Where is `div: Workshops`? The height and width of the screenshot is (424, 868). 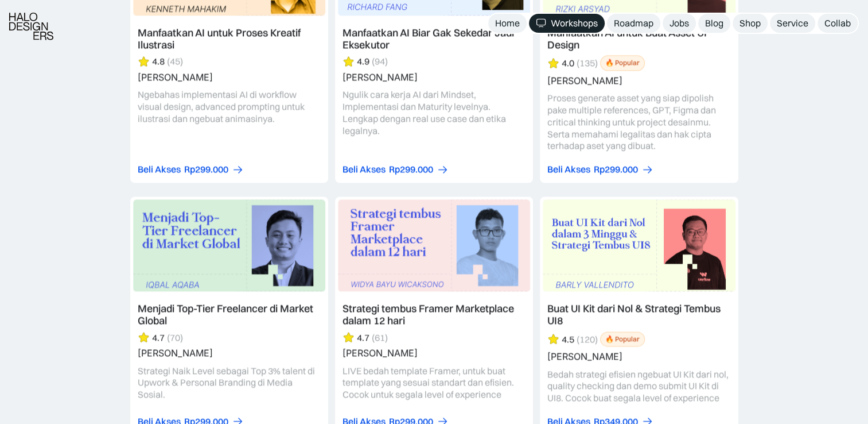 div: Workshops is located at coordinates (574, 23).